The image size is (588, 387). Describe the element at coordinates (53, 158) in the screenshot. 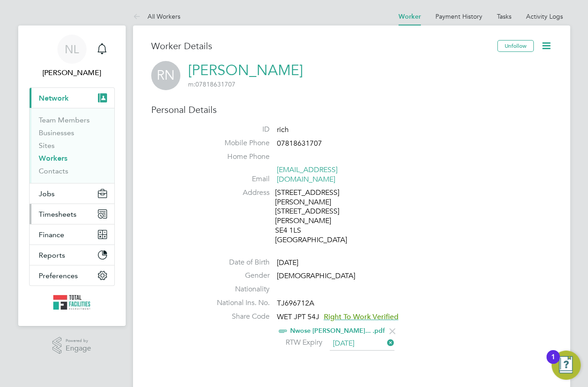

I see `a: Workers` at that location.